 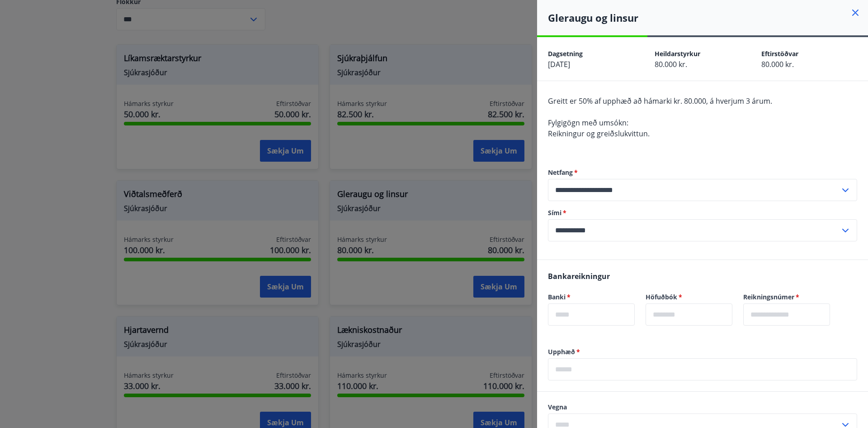 What do you see at coordinates (588, 123) in the screenshot?
I see `span: Fylgigögn með umsókn:` at bounding box center [588, 123].